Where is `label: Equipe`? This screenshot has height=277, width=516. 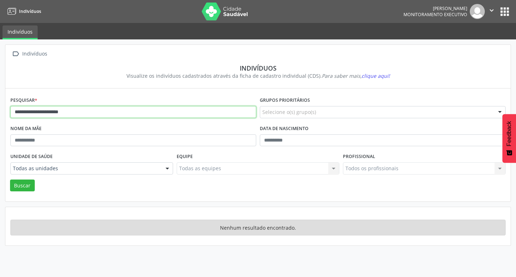
label: Equipe is located at coordinates (184, 157).